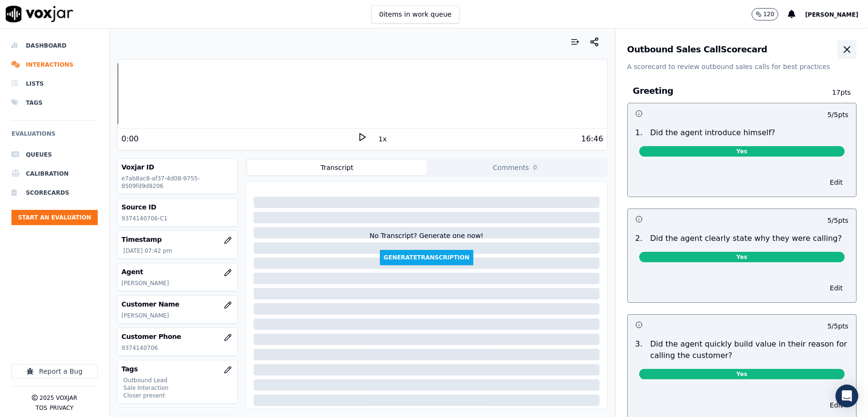 This screenshot has width=868, height=417. What do you see at coordinates (177, 240) in the screenshot?
I see `h3: Timestamp` at bounding box center [177, 240].